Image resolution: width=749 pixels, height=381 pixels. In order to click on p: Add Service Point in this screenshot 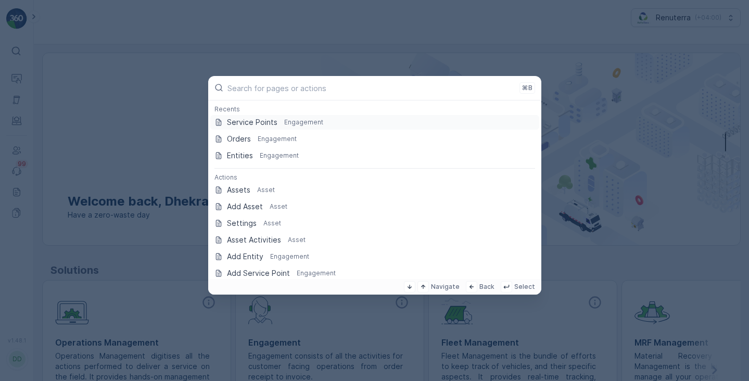, I will do `click(258, 273)`.